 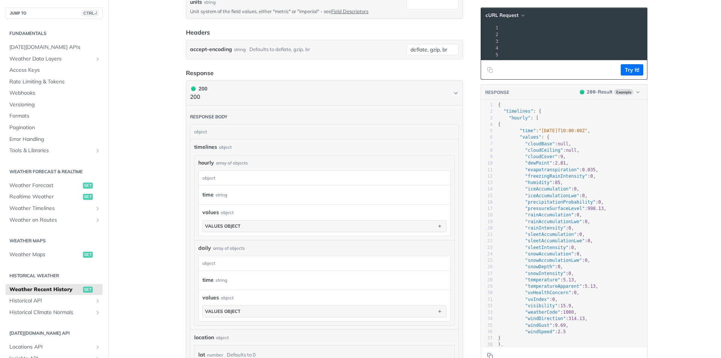 What do you see at coordinates (54, 116) in the screenshot?
I see `a: Formats` at bounding box center [54, 116].